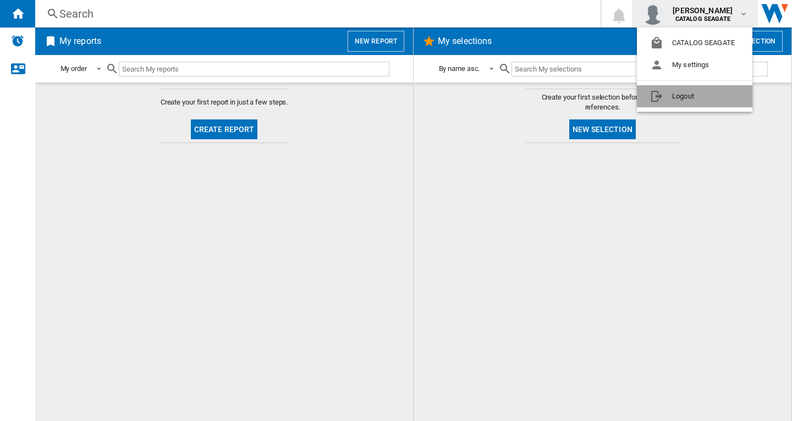  Describe the element at coordinates (695, 43) in the screenshot. I see `md-menu-item: CATALOG SEAGATE` at that location.